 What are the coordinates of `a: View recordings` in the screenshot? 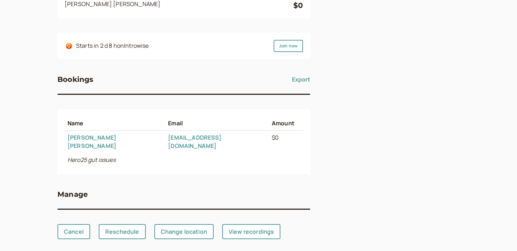 It's located at (251, 232).